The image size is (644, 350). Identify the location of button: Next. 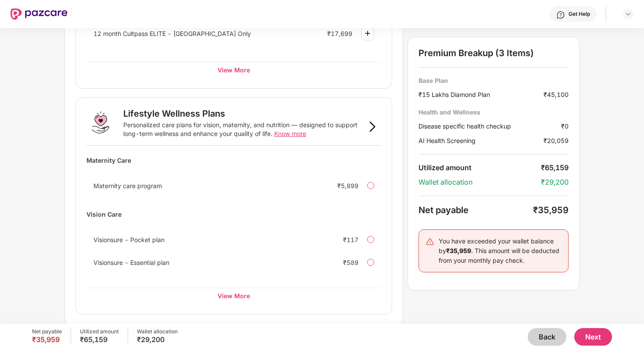
(593, 337).